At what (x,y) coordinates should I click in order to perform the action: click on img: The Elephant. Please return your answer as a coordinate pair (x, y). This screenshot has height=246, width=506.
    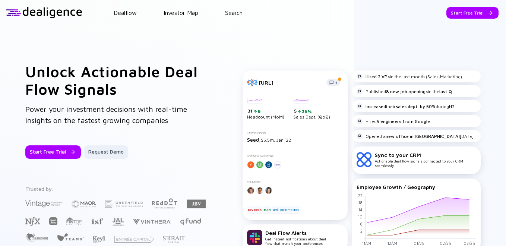
    Looking at the image, I should click on (36, 237).